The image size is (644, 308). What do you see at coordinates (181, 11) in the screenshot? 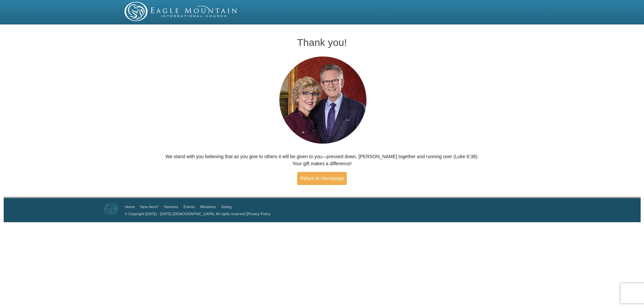
I see `img: EMIC` at bounding box center [181, 11].